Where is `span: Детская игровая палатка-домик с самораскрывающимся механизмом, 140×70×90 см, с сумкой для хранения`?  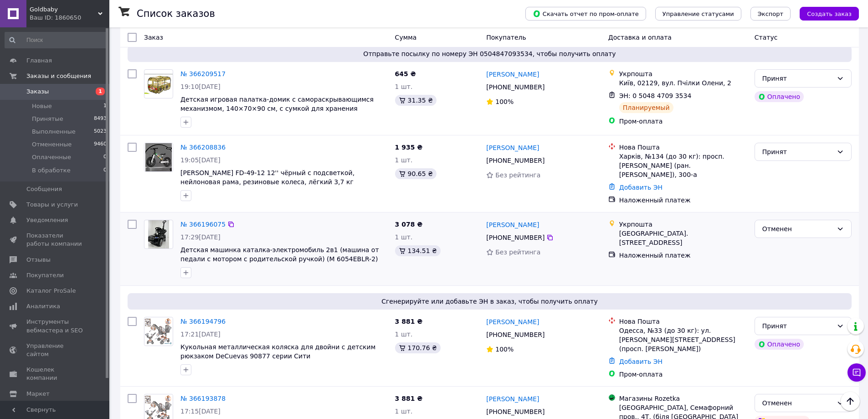 span: Детская игровая палатка-домик с самораскрывающимся механизмом, 140×70×90 см, с сумкой для хранения is located at coordinates (277, 104).